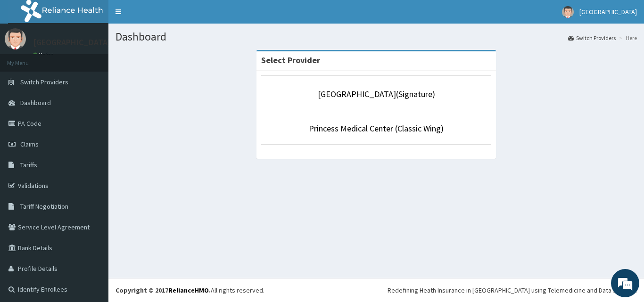 The height and width of the screenshot is (302, 644). I want to click on strong: Copyright © 2017 ., so click(163, 290).